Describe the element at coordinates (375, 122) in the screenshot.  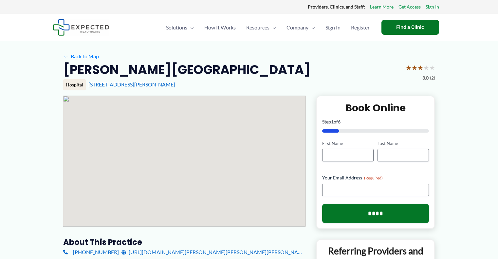
I see `p: Step of` at that location.